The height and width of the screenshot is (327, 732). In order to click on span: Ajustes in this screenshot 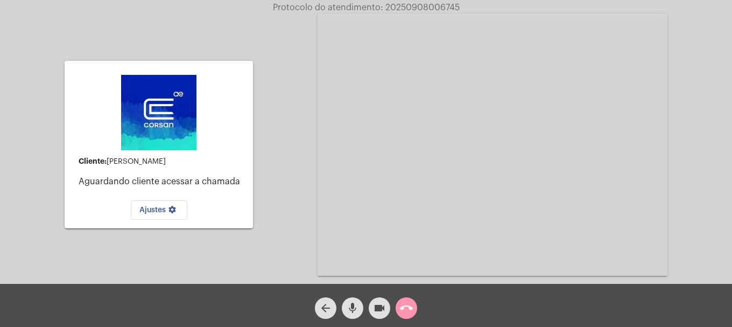, I will do `click(159, 210)`.